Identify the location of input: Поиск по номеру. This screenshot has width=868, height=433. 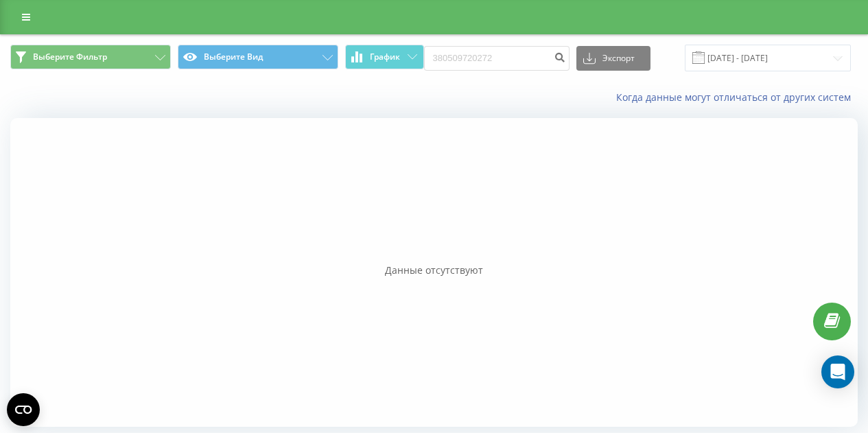
(497, 58).